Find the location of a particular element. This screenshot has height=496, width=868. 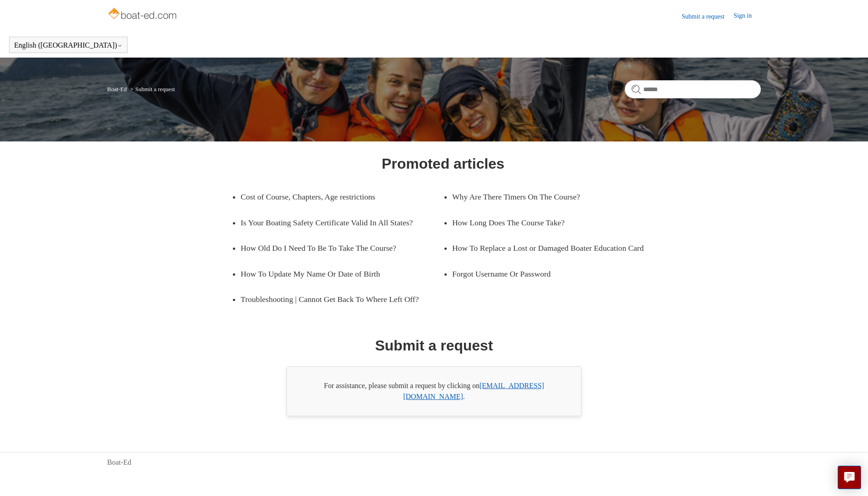

input: Search is located at coordinates (692, 89).